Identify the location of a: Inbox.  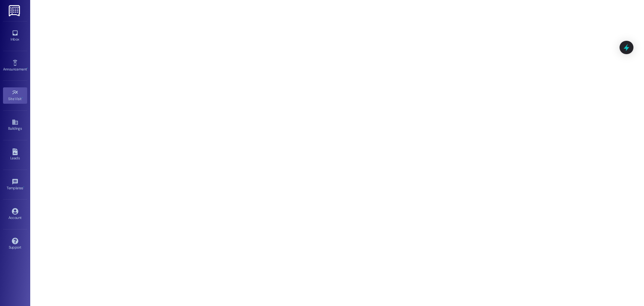
(15, 36).